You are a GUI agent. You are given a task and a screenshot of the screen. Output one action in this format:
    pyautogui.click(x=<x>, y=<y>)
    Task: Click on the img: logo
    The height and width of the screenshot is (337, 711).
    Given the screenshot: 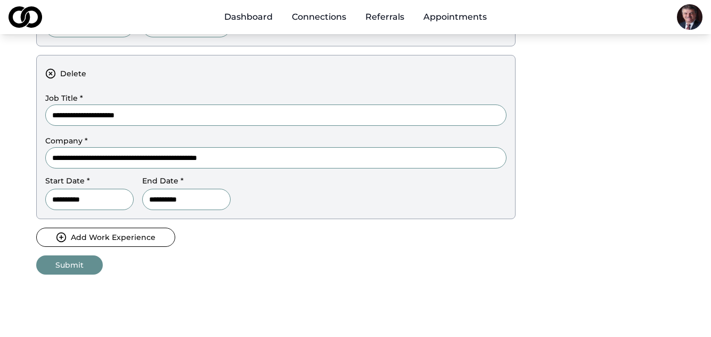 What is the action you would take?
    pyautogui.click(x=25, y=17)
    